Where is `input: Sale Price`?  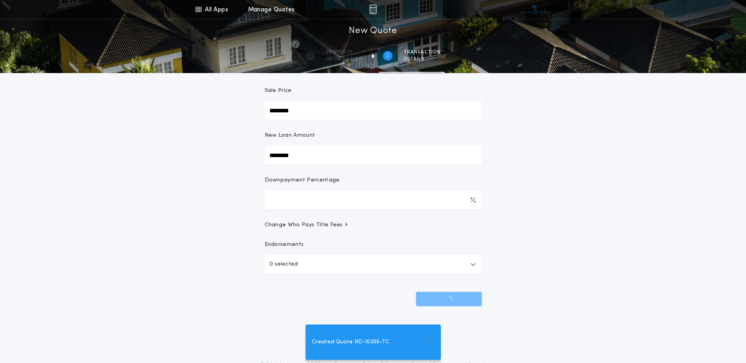 input: Sale Price is located at coordinates (373, 110).